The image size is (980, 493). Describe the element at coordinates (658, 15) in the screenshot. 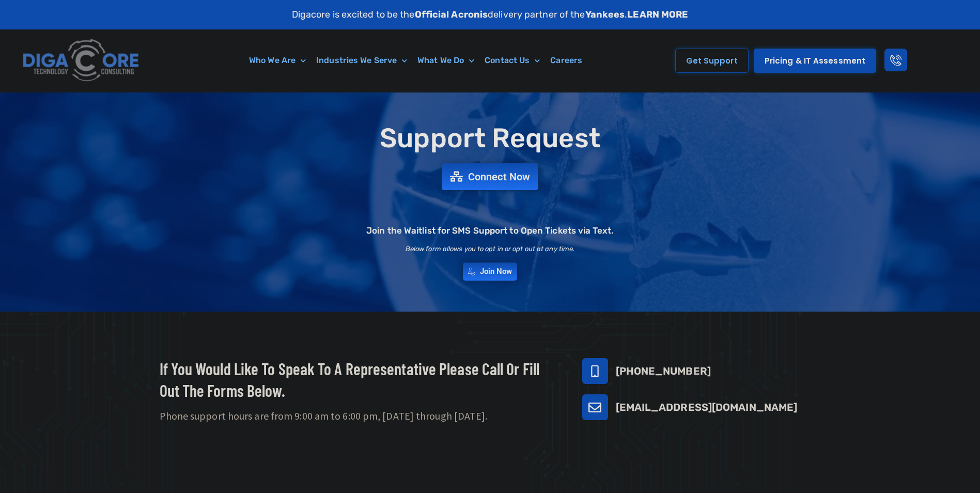

I see `a: LEARN MORE` at that location.